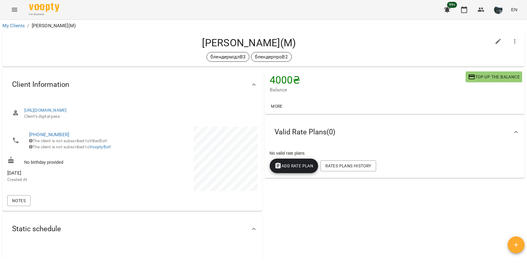  Describe the element at coordinates (69, 180) in the screenshot. I see `p: Created At` at that location.